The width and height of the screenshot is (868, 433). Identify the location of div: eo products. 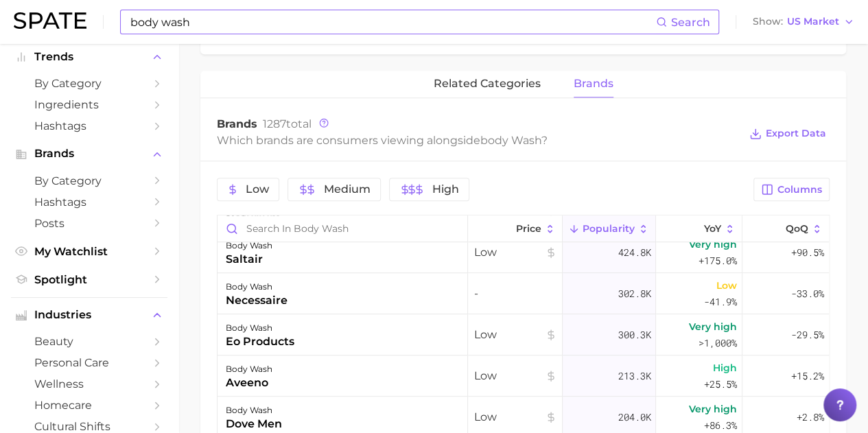
(260, 342).